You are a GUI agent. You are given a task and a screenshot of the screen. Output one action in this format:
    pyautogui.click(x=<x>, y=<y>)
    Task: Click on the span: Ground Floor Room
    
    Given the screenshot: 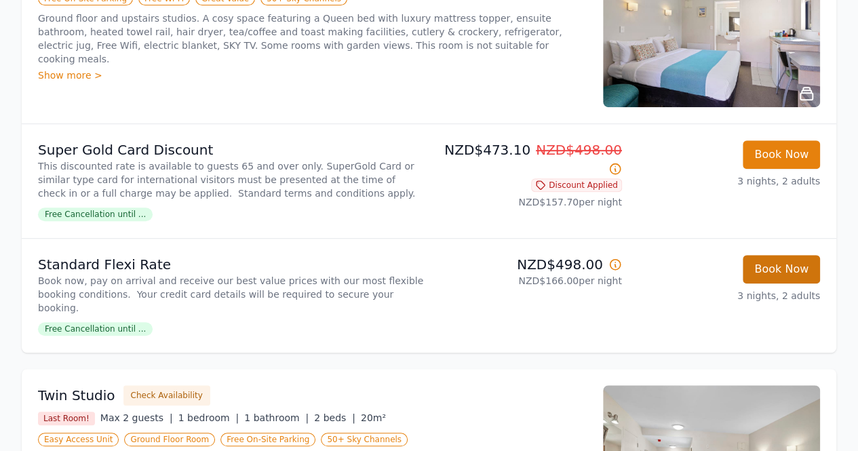 What is the action you would take?
    pyautogui.click(x=170, y=440)
    